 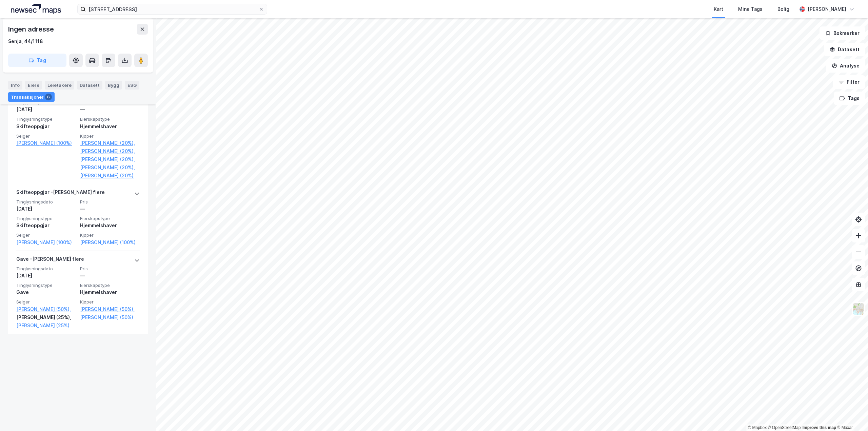 I want to click on img: Z, so click(x=858, y=309).